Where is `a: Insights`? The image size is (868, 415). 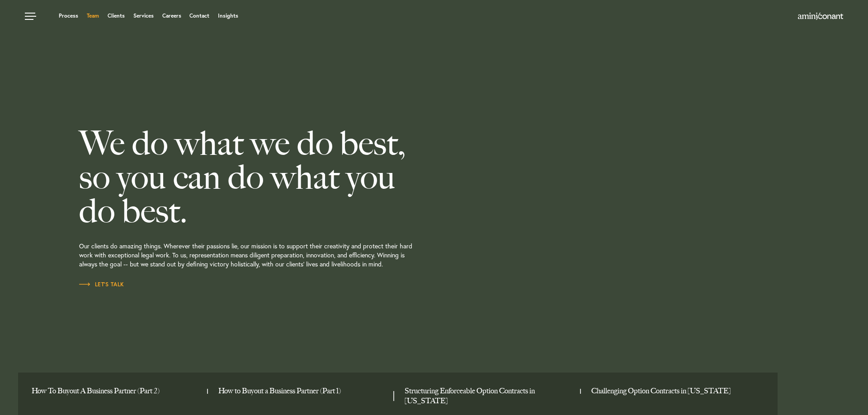 a: Insights is located at coordinates (228, 16).